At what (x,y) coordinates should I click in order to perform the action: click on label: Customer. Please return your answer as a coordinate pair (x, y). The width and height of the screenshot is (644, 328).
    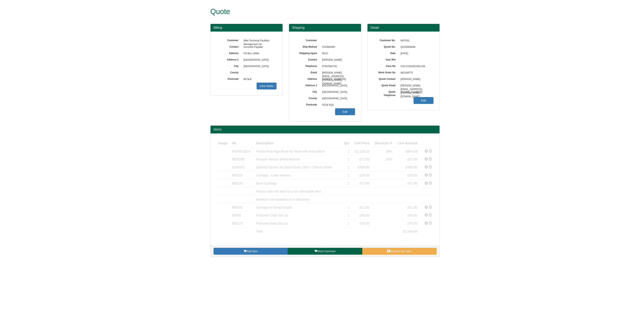
    Looking at the image, I should click on (229, 40).